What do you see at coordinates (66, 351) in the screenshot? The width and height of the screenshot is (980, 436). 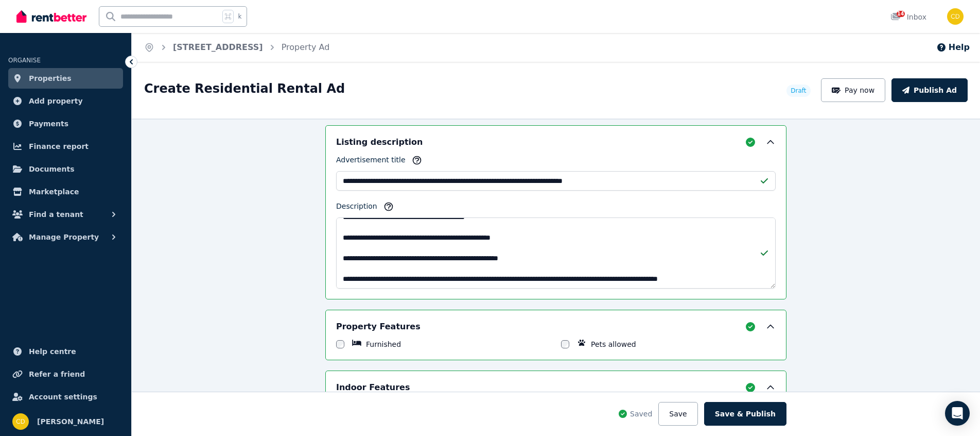 I see `a: Help centre` at bounding box center [66, 351].